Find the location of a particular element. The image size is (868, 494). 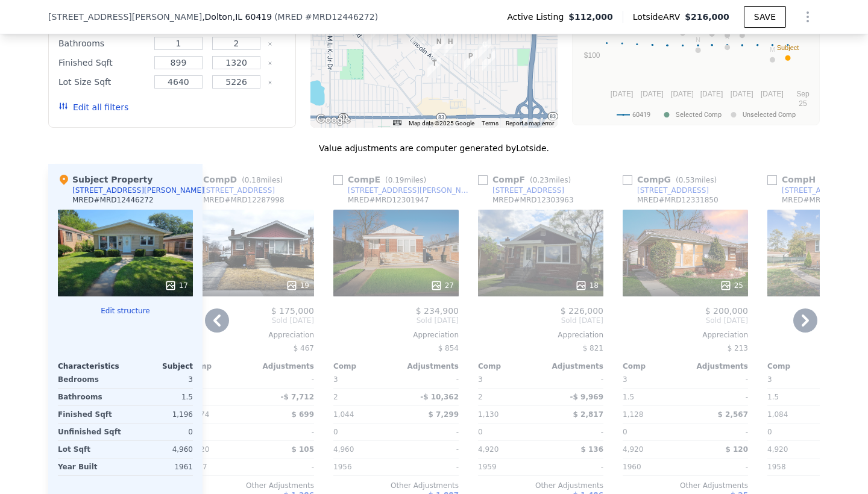

span: 1,130 is located at coordinates (488, 415).